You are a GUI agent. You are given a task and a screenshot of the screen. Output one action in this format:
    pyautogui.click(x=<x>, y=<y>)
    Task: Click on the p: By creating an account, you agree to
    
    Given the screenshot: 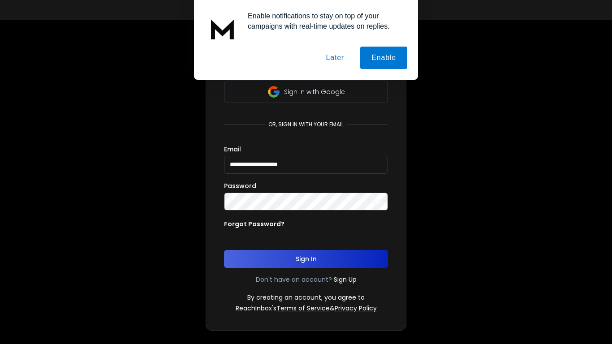 What is the action you would take?
    pyautogui.click(x=306, y=297)
    